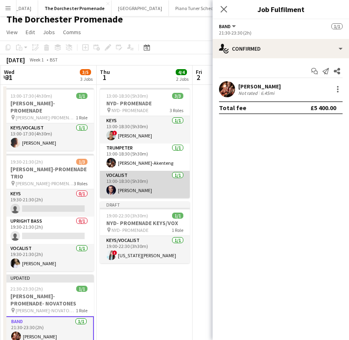  I want to click on app-job-card: 13:00-18:30 (5h30m)3/3NYD- PROMENADE NYD- PROMENADE3 RolesKeys1/113:00-18:30 (5h30m)![PERSON_NAME..., so click(145, 143).